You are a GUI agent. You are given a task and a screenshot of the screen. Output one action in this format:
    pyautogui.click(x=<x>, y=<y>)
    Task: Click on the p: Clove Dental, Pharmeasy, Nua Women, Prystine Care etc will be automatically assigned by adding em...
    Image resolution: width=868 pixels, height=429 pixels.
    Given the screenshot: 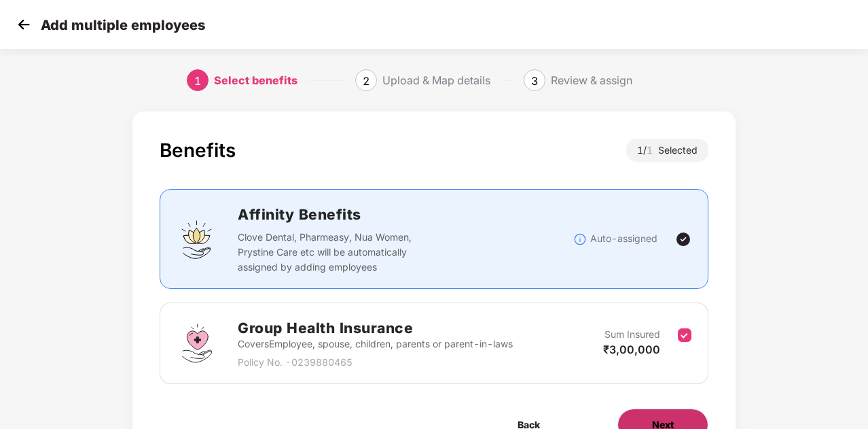 What is the action you would take?
    pyautogui.click(x=338, y=252)
    